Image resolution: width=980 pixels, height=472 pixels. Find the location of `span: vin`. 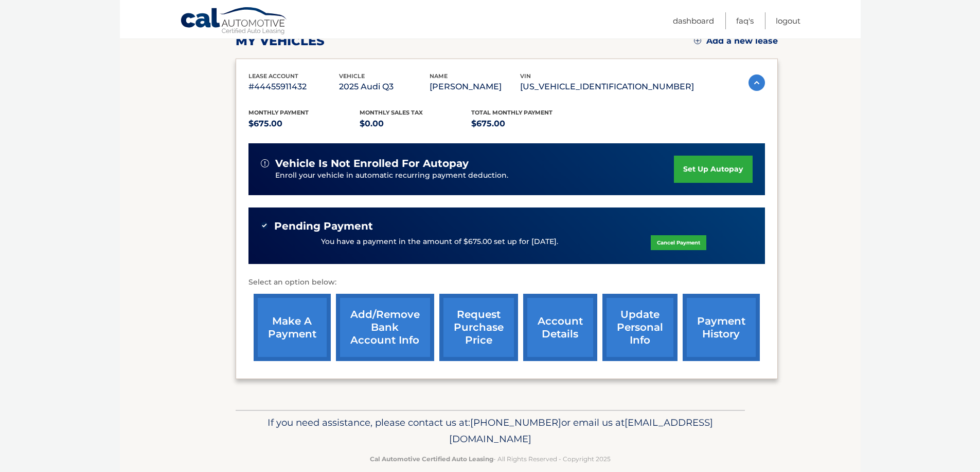

span: vin is located at coordinates (525, 76).